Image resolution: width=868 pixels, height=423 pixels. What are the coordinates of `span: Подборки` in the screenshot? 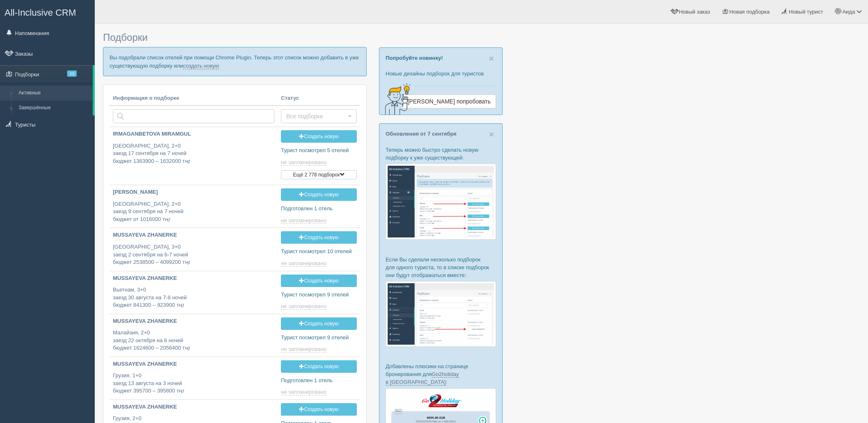 It's located at (125, 37).